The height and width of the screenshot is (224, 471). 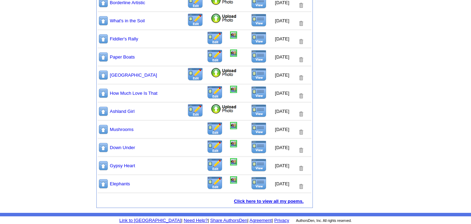 I want to click on a: Need Help?, so click(x=195, y=221).